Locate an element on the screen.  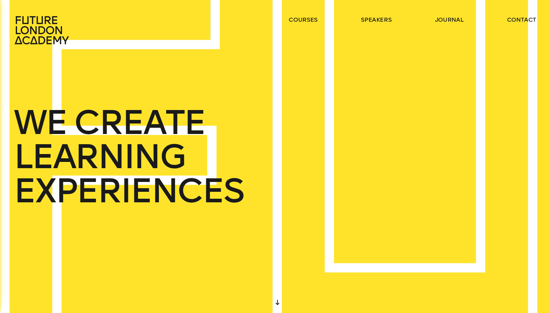
span: CREATE is located at coordinates (139, 122).